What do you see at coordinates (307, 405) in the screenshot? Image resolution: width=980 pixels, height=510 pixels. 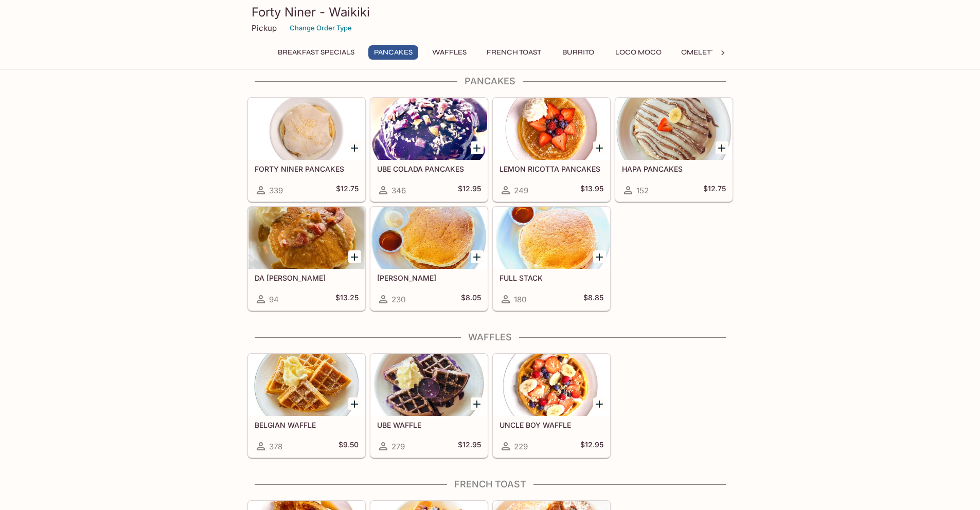 I see `a: BELGIAN WAFFLE378$9.50` at bounding box center [307, 405].